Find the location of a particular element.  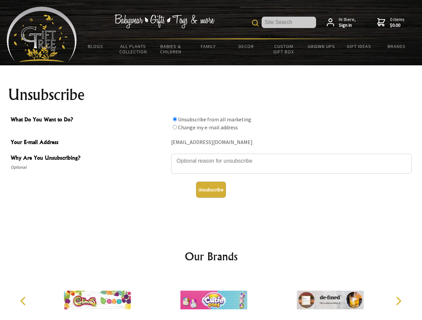

span: Your E-mail Address is located at coordinates (89, 143).